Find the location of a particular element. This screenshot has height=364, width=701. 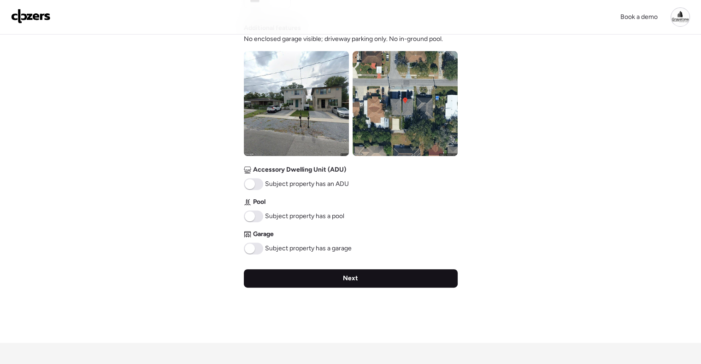

span: Garage is located at coordinates (263, 234).